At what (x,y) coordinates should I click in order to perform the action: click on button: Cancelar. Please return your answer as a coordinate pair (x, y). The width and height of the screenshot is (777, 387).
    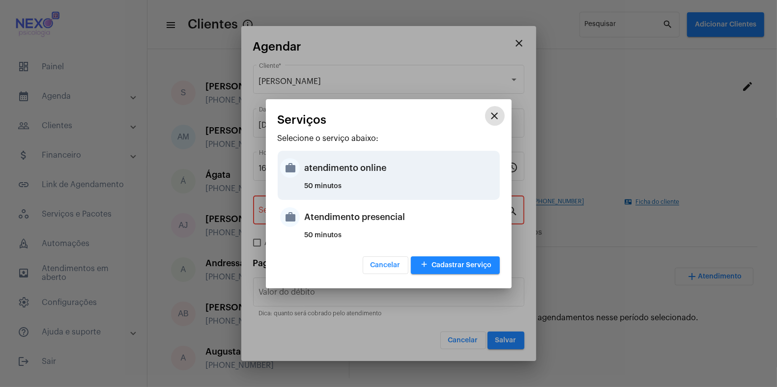
    Looking at the image, I should click on (385, 265).